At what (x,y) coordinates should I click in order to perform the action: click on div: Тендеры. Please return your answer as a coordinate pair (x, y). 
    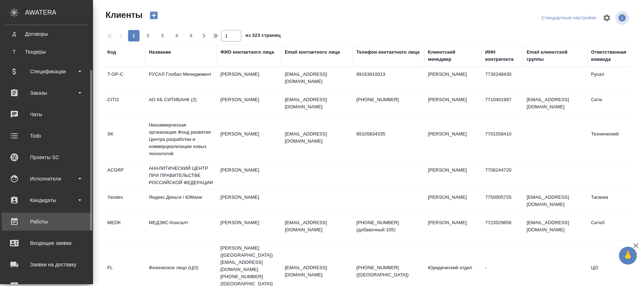
    Looking at the image, I should click on (46, 52).